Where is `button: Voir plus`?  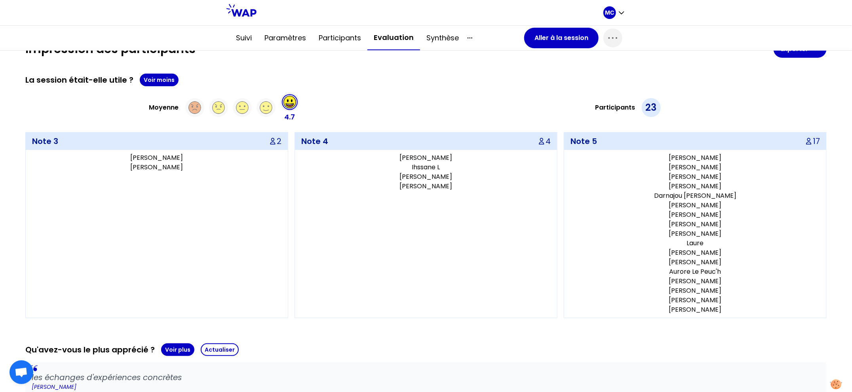
button: Voir plus is located at coordinates (178, 350).